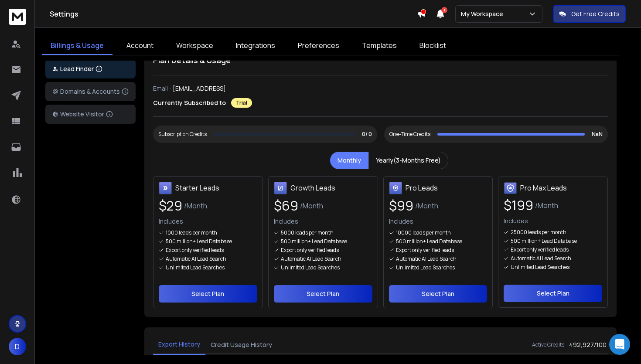 The height and width of the screenshot is (364, 641). Describe the element at coordinates (620, 344) in the screenshot. I see `div: Open Intercom Messenger` at that location.